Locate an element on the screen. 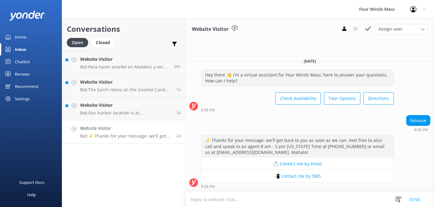 The width and height of the screenshot is (434, 207). span: Assign user is located at coordinates (390, 29).